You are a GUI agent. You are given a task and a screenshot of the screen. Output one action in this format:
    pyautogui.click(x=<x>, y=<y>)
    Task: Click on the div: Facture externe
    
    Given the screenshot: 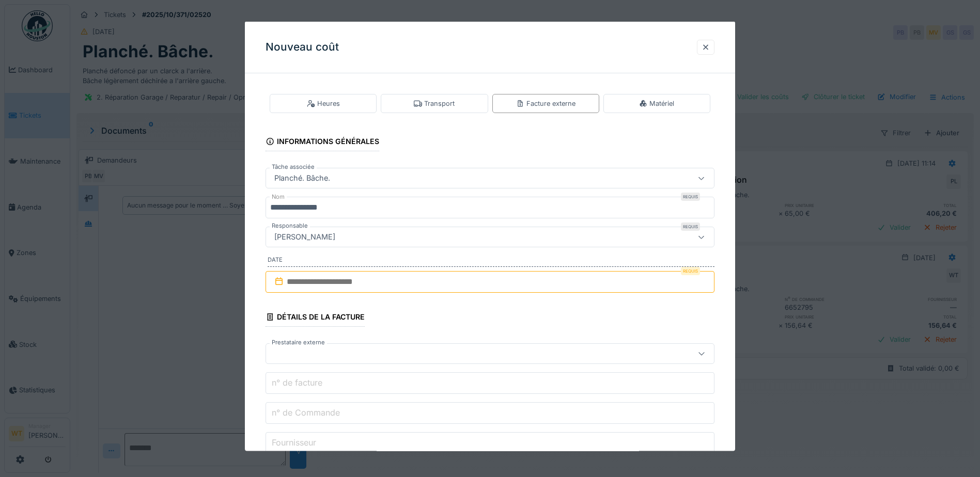 What is the action you would take?
    pyautogui.click(x=546, y=104)
    